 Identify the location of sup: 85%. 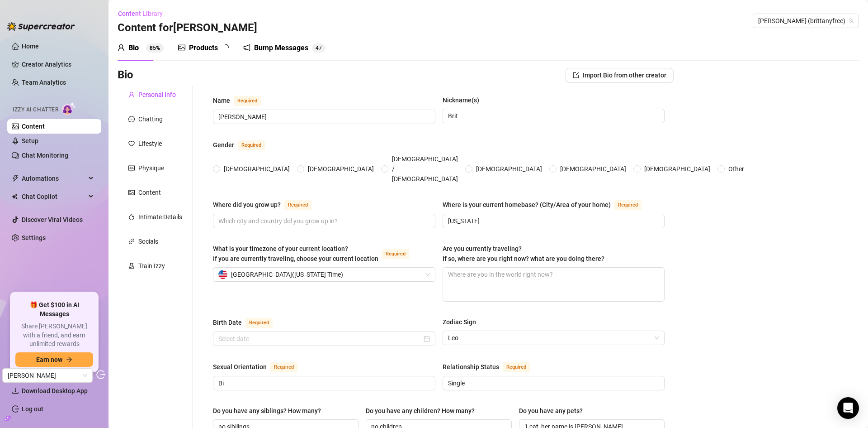
(154, 48).